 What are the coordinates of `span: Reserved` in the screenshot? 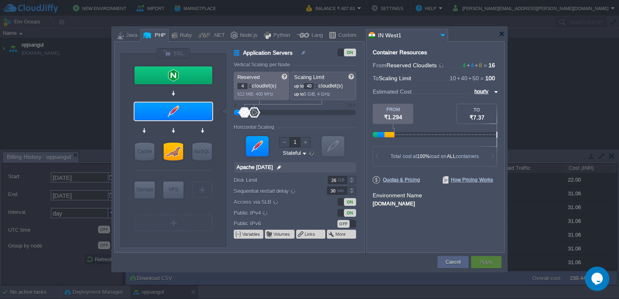 It's located at (248, 77).